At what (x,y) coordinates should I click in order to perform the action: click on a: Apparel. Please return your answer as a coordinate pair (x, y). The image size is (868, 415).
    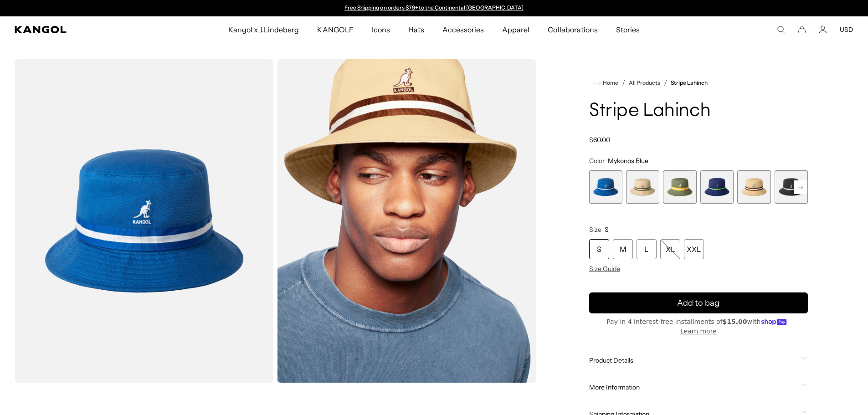
    Looking at the image, I should click on (516, 29).